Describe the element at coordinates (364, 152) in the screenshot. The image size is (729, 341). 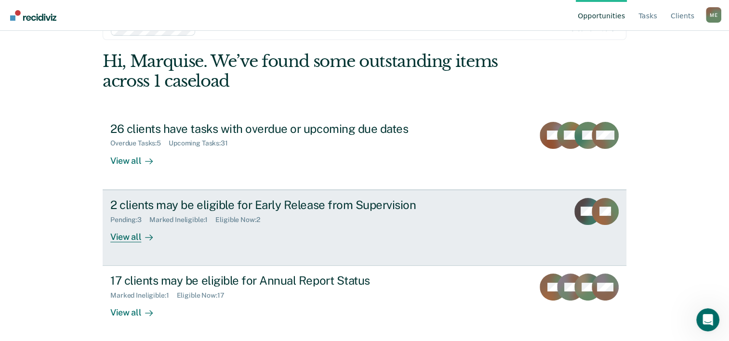
I see `a: 26 clients have tasks with overdue or upcoming due datesOverdue Tasks:5Upcoming Tasks:31View all` at that location.